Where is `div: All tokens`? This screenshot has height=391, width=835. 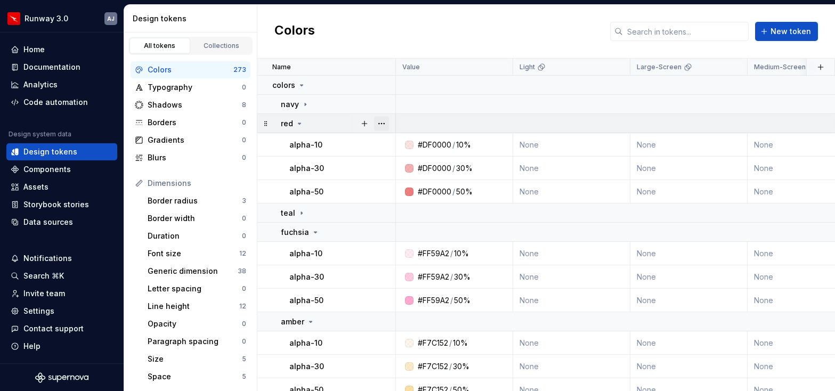
div: All tokens is located at coordinates (160, 46).